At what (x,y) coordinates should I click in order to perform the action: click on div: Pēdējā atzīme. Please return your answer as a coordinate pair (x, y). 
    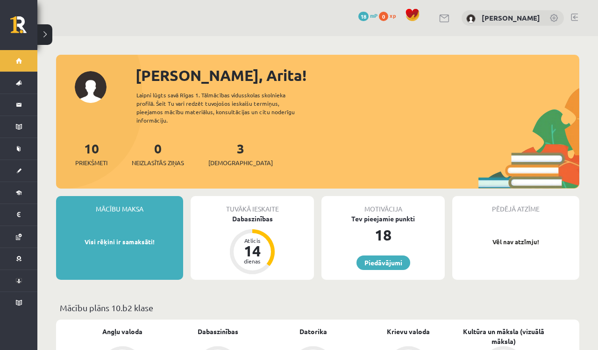
    Looking at the image, I should click on (516, 205).